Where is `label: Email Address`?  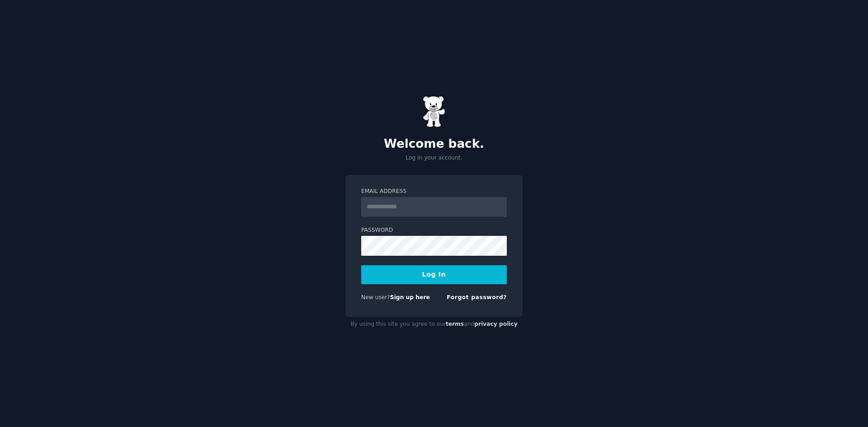
label: Email Address is located at coordinates (434, 192).